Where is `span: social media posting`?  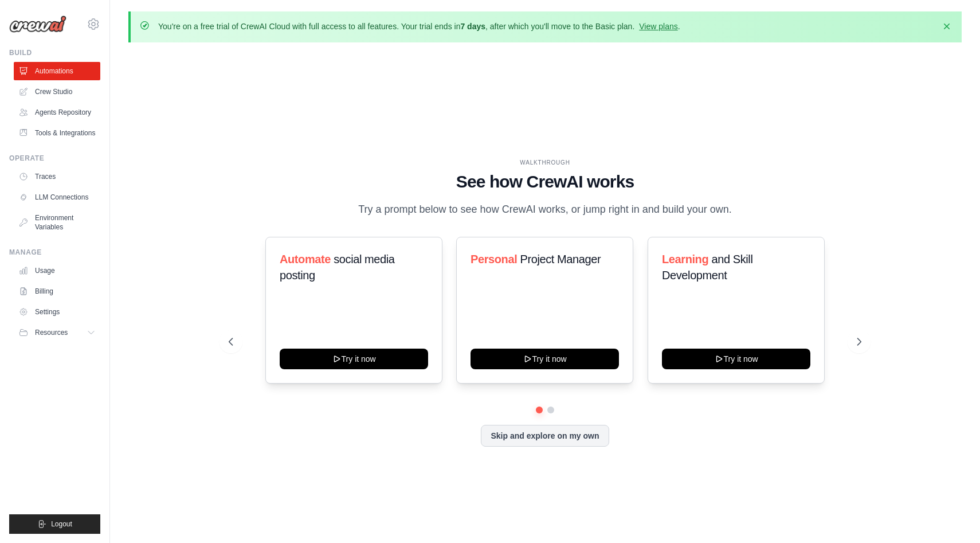 span: social media posting is located at coordinates (337, 267).